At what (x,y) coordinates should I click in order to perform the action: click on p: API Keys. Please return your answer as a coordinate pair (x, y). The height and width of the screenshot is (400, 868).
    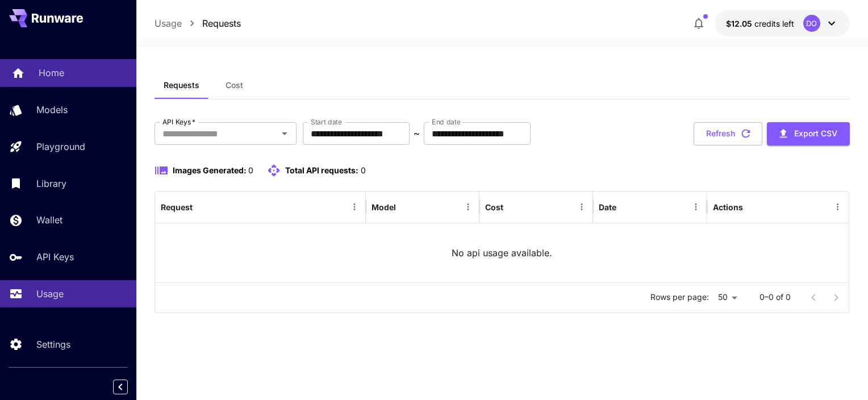
    Looking at the image, I should click on (56, 256).